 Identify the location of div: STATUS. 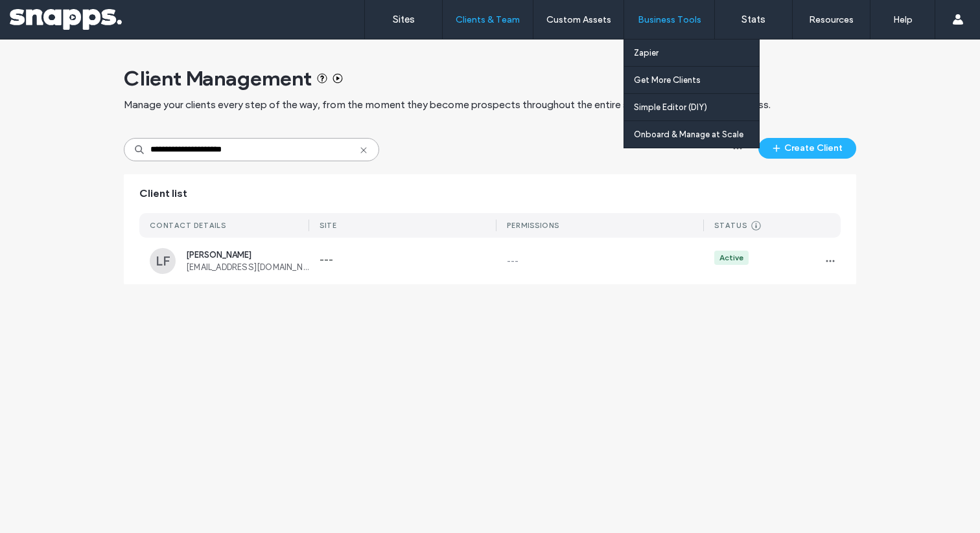
(730, 225).